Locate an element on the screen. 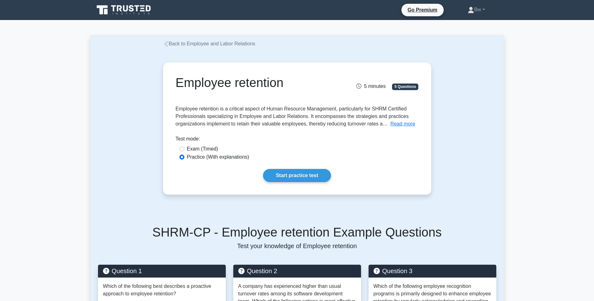 This screenshot has height=301, width=594. p: Which of the following best describes a proactive approach to employee retention? is located at coordinates (162, 290).